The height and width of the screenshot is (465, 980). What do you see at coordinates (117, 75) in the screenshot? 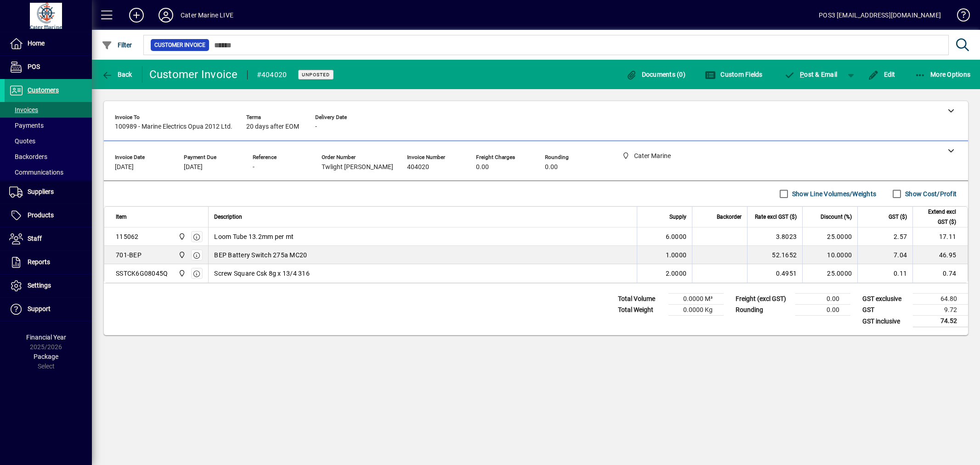
I see `app-page-header-button: Back` at bounding box center [117, 75].